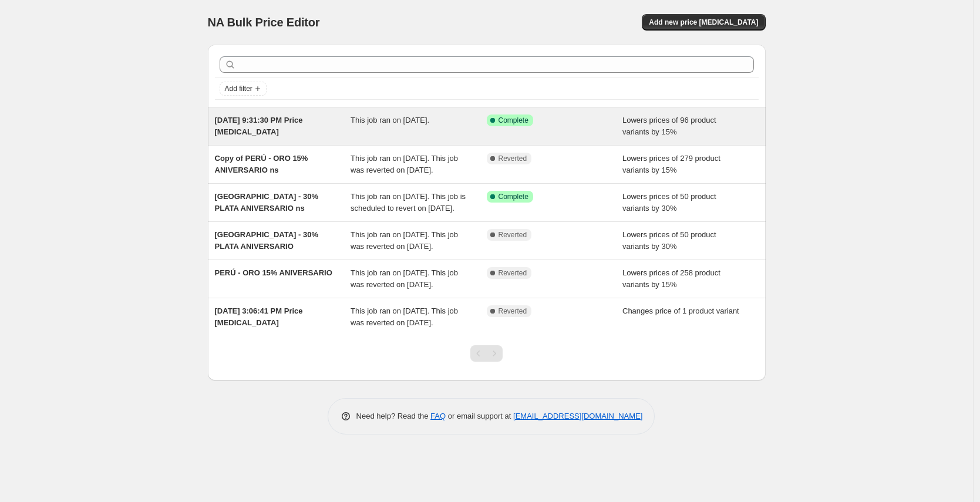 This screenshot has height=502, width=980. Describe the element at coordinates (671, 278) in the screenshot. I see `span: Lowers prices of 258 product variants by 15%` at that location.